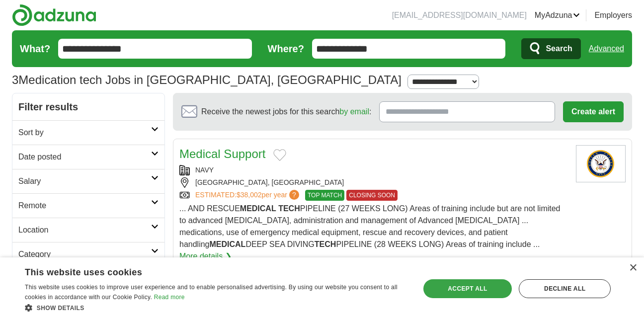 This screenshot has height=320, width=644. What do you see at coordinates (286, 112) in the screenshot?
I see `span: Receive the newest jobs for this search :` at bounding box center [286, 112].